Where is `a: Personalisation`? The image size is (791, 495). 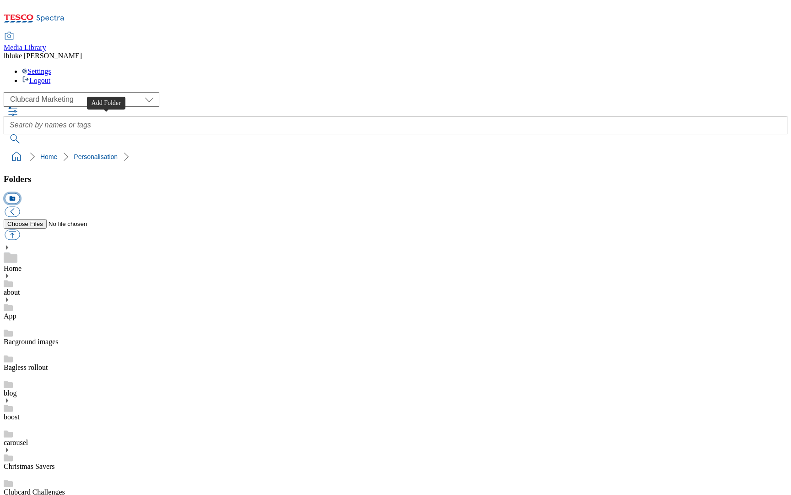 a: Personalisation is located at coordinates (96, 157).